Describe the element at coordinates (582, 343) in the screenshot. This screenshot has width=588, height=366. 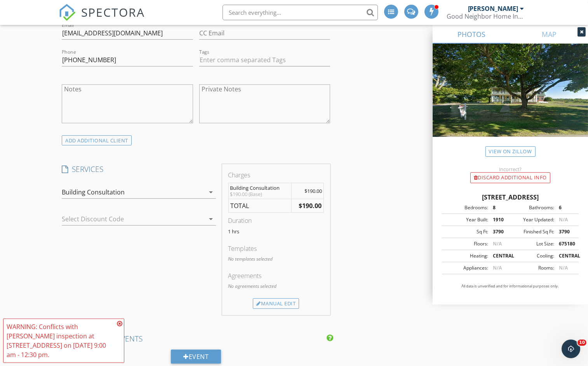
I see `span: 10` at that location.